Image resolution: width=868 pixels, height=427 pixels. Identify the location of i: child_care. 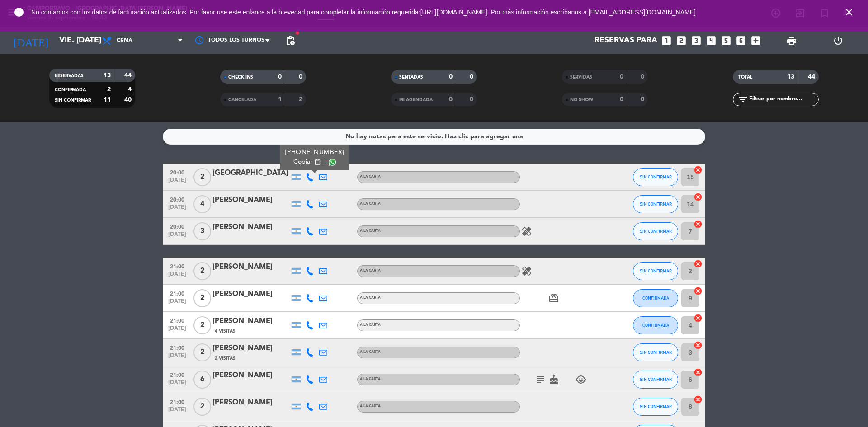
(581, 379).